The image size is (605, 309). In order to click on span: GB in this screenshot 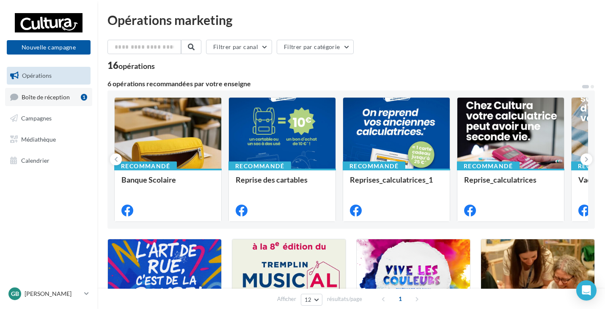, I will do `click(15, 294)`.